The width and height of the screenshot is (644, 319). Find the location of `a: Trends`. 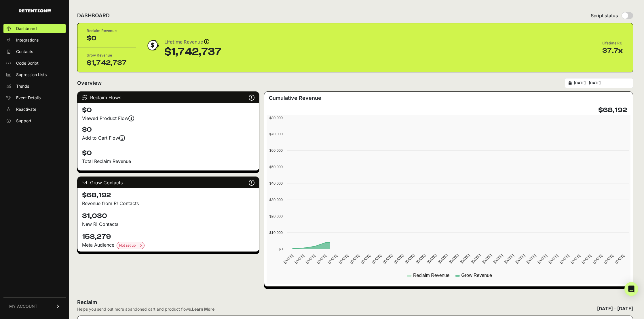

a: Trends is located at coordinates (35, 86).